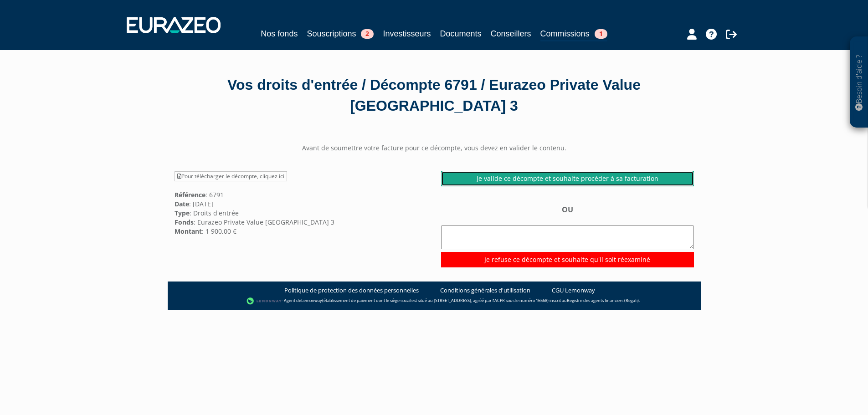 This screenshot has height=415, width=868. What do you see at coordinates (461, 34) in the screenshot?
I see `a: Documents` at bounding box center [461, 34].